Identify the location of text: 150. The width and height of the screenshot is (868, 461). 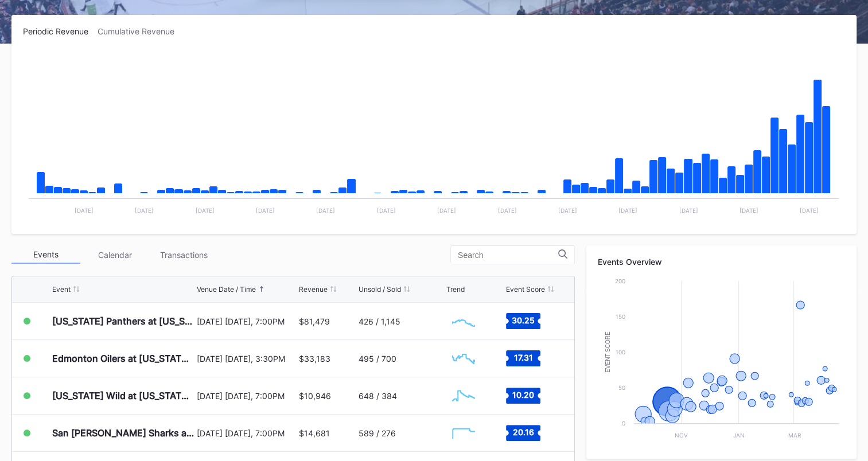
(620, 317).